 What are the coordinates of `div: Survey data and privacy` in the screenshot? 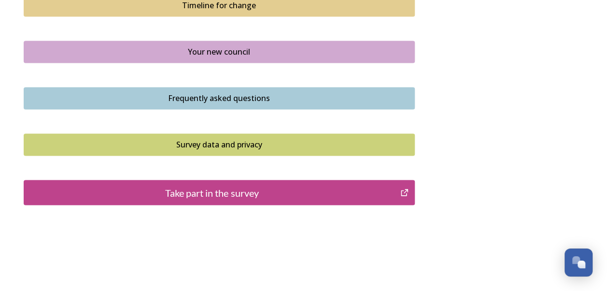 It's located at (219, 144).